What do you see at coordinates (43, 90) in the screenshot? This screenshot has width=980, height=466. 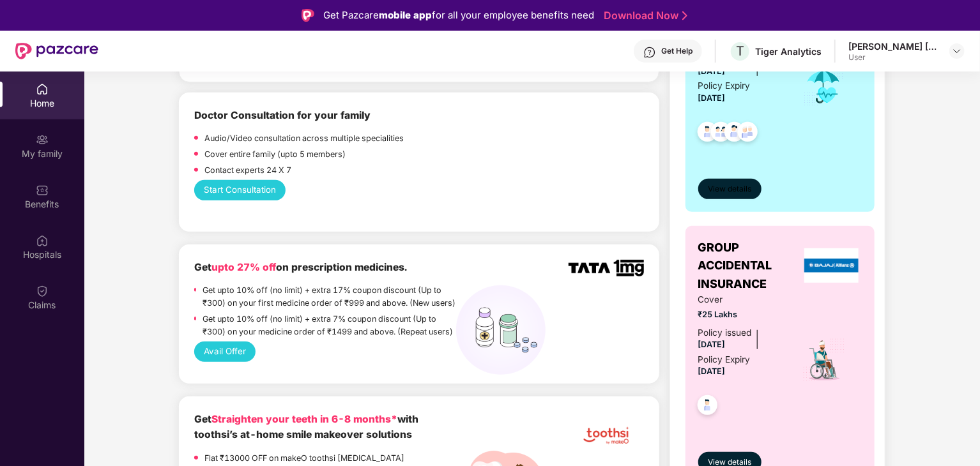 I see `img: svg+xml;base64,PHN2ZyBpZD0iSG9tZSIgeG1sbnM9Imh0dHA6Ly93d3cudzMub3JnLzIwMDAvc3ZnIiB3aWR0aD0iMjAiIG...` at bounding box center [43, 90].